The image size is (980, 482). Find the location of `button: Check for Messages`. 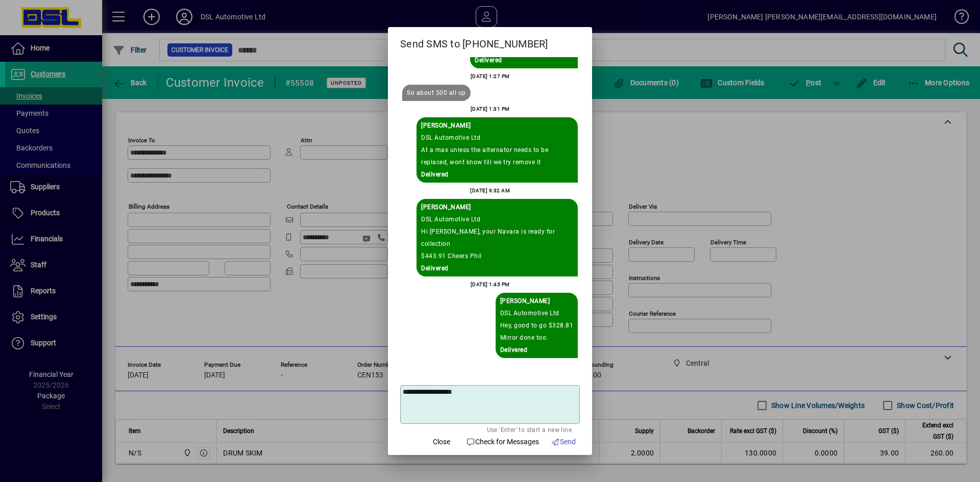

button: Check for Messages is located at coordinates (502, 442).